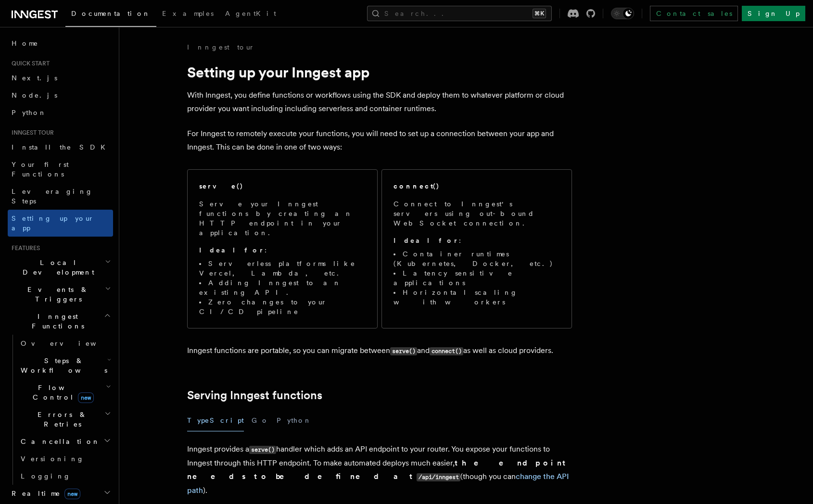  I want to click on a: Serving Inngest functions, so click(255, 395).